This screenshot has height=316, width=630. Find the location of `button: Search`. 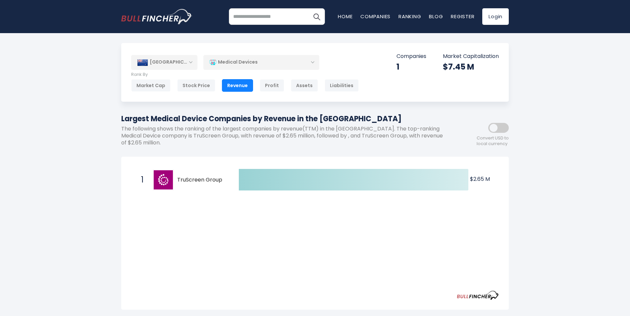

button: Search is located at coordinates (317, 17).